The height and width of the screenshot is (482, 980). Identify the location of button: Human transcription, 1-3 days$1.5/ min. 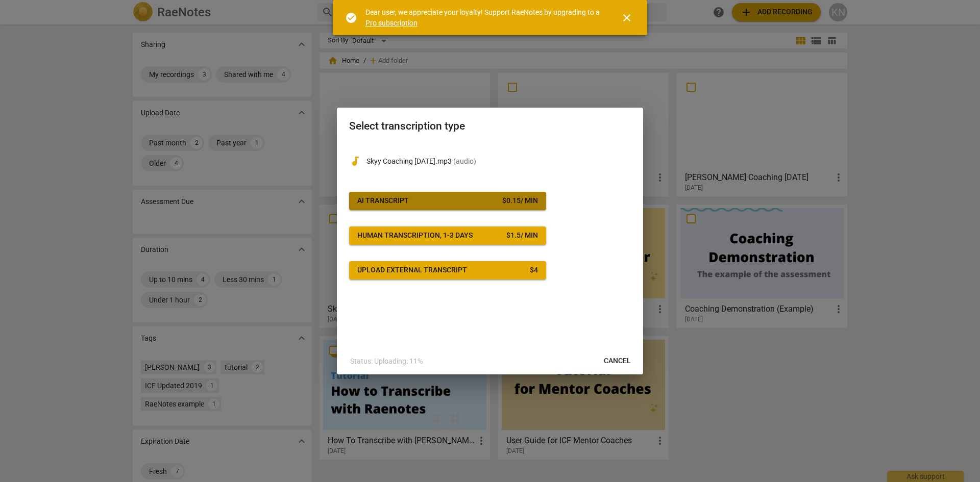
(448, 235).